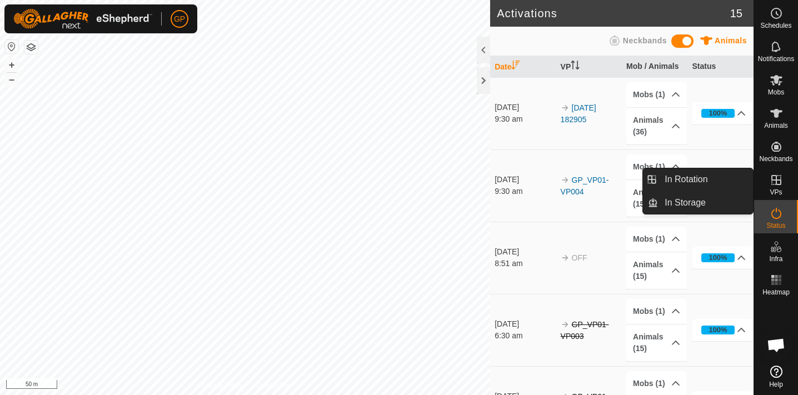  Describe the element at coordinates (222, 386) in the screenshot. I see `a: Privacy Policy` at that location.